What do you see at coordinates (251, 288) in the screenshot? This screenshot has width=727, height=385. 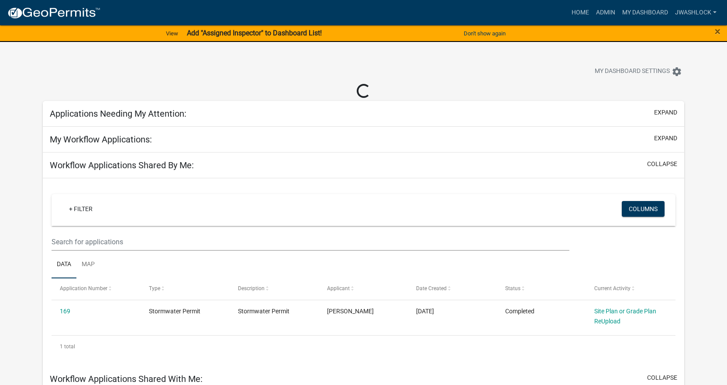 I see `span: Description` at bounding box center [251, 288].